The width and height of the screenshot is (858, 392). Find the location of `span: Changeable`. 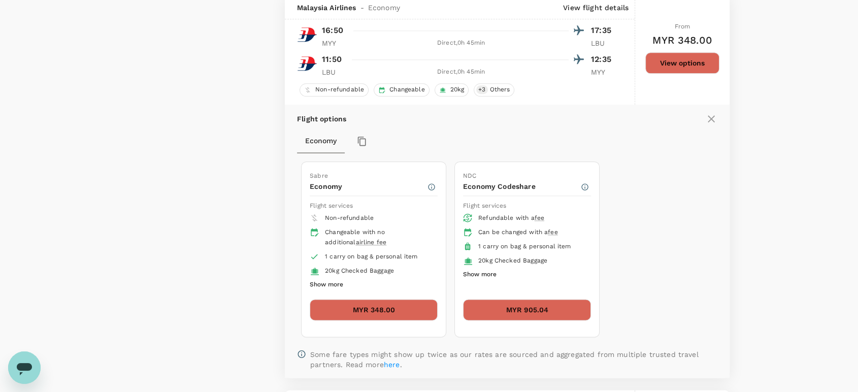

span: Changeable is located at coordinates (407, 89).